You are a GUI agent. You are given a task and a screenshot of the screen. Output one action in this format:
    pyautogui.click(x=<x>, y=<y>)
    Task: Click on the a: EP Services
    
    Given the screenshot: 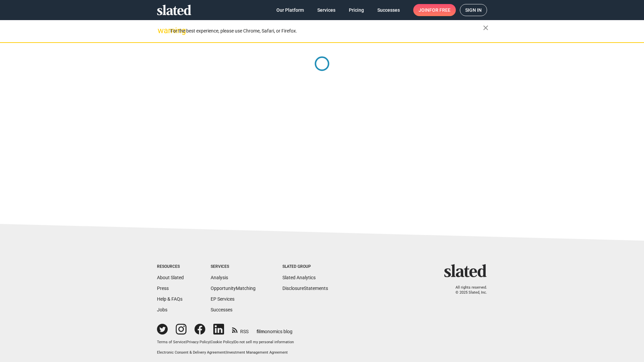 What is the action you would take?
    pyautogui.click(x=222, y=299)
    